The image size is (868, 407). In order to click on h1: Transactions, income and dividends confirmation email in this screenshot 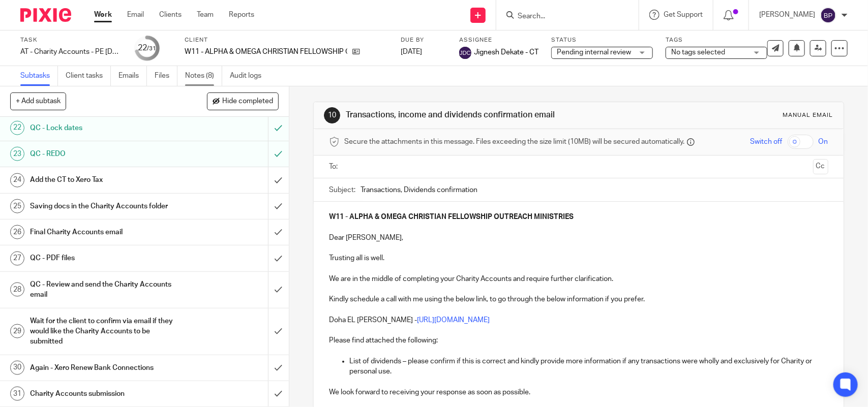, I will do `click(473, 115)`.